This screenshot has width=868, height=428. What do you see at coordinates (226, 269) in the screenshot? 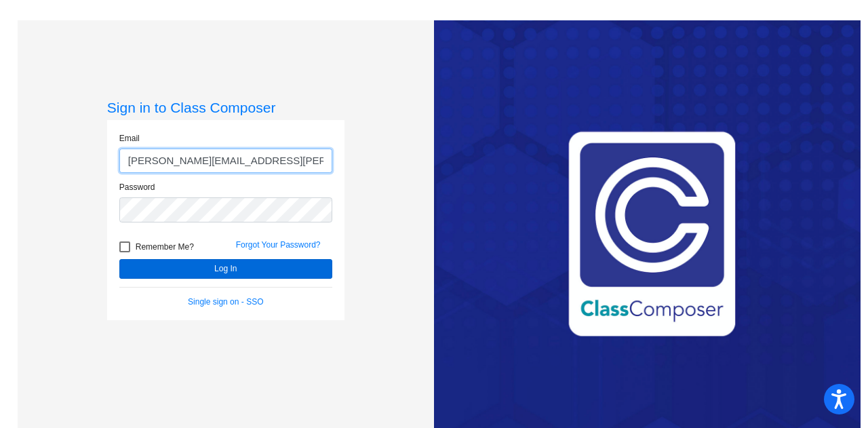
I see `button: Log In` at bounding box center [226, 269].